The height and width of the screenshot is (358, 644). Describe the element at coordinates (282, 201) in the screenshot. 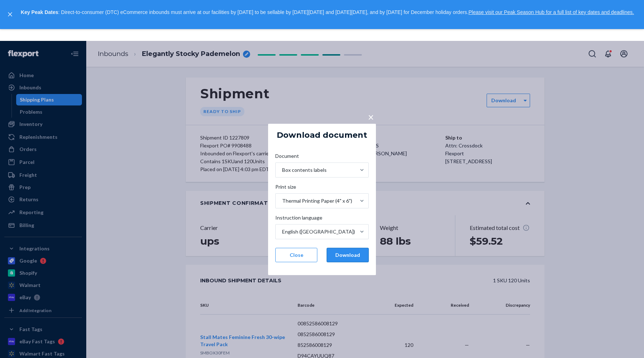

I see `input: Print sizeThermal Printing Paper (4" x 6")` at that location.